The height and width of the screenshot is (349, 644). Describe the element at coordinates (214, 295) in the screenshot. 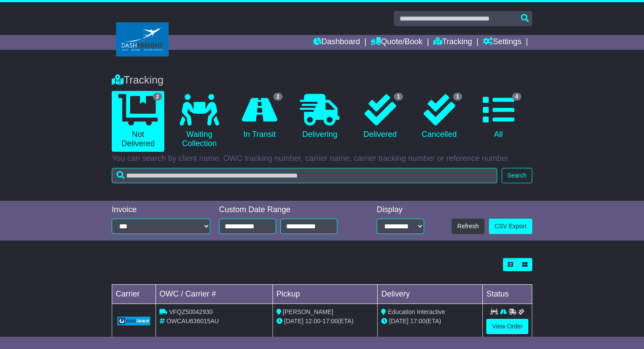

I see `td: OWC / Carrier #` at that location.